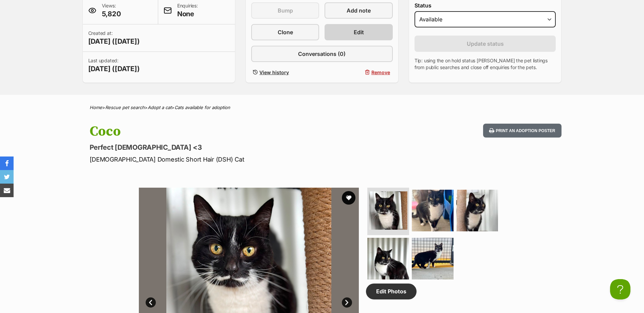  I want to click on a: Adopt a cat, so click(160, 107).